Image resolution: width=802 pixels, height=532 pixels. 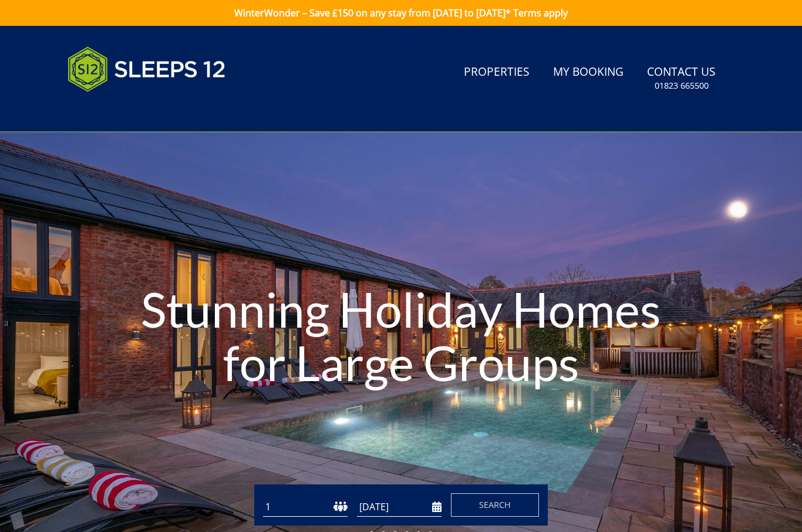 I want to click on input: Arrival Date, so click(x=399, y=506).